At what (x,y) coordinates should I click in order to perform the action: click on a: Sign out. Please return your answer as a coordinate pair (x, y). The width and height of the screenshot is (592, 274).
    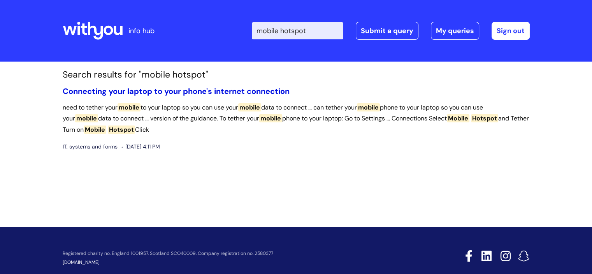
    Looking at the image, I should click on (511, 31).